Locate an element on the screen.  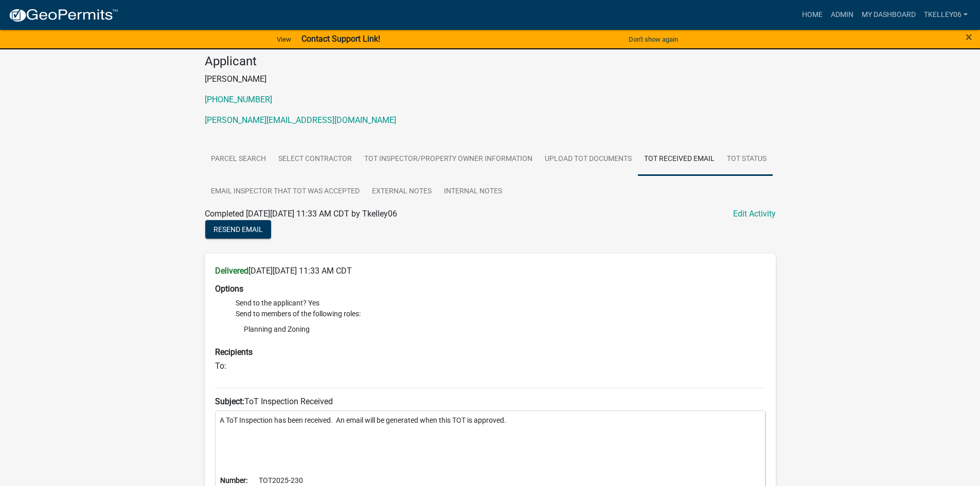
p: A ToT Inspection has been received. An email will be generated when this TOT is approved. is located at coordinates (491, 420).